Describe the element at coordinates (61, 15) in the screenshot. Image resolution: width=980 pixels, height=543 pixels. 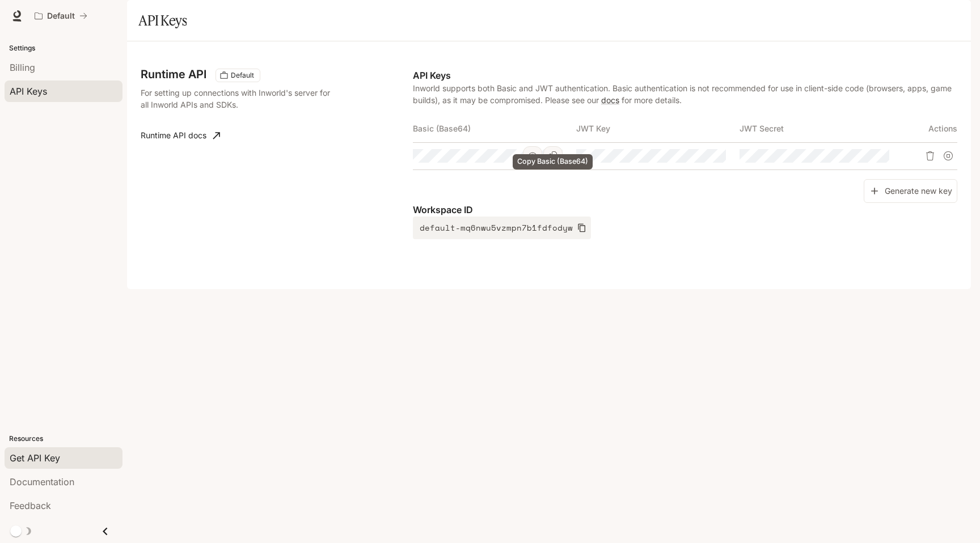
I see `p: Default` at that location.